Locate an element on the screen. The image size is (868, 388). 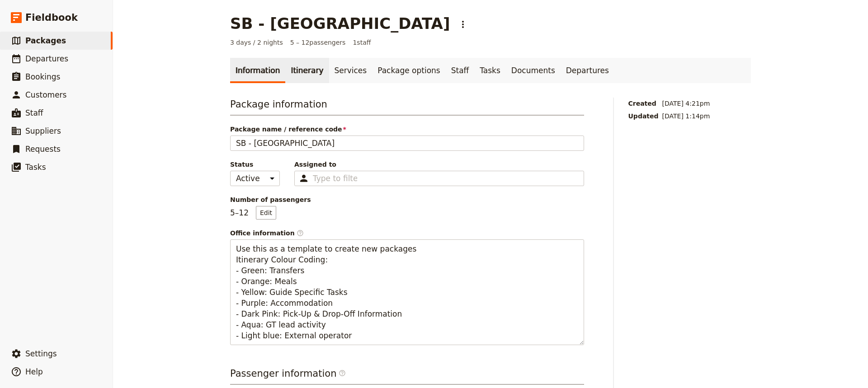
span: Assigned to is located at coordinates (439, 164).